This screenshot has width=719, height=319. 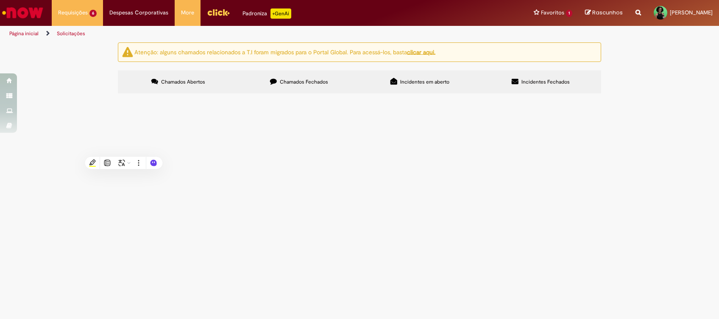 I want to click on span: Requisições, so click(x=73, y=13).